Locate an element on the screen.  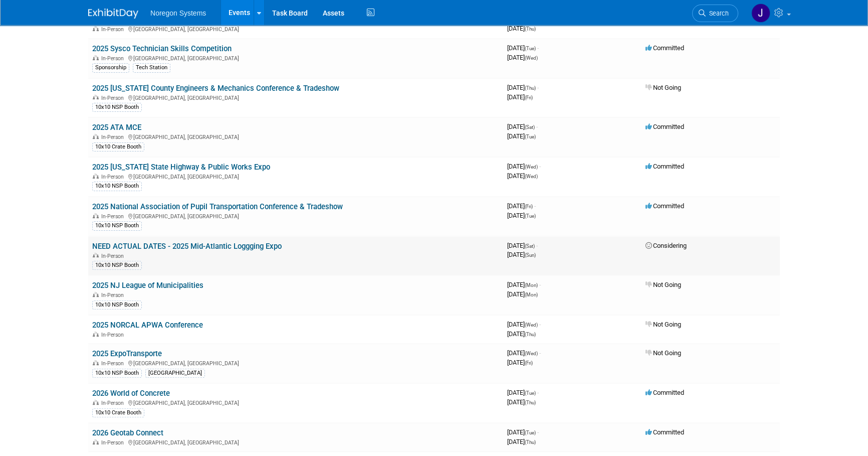
a: 2026 World of Concrete is located at coordinates (131, 393).